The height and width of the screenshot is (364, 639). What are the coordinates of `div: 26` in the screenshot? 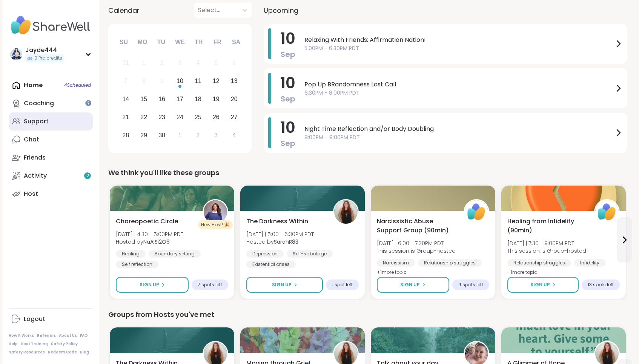 It's located at (216, 117).